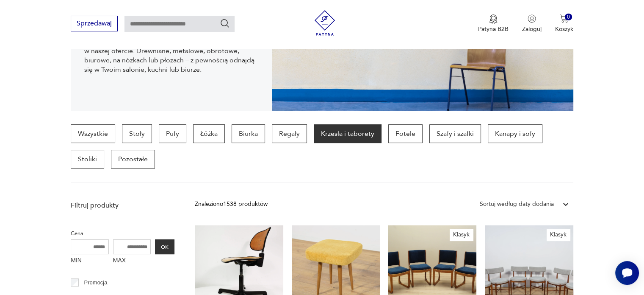  I want to click on button: Zaloguj, so click(532, 24).